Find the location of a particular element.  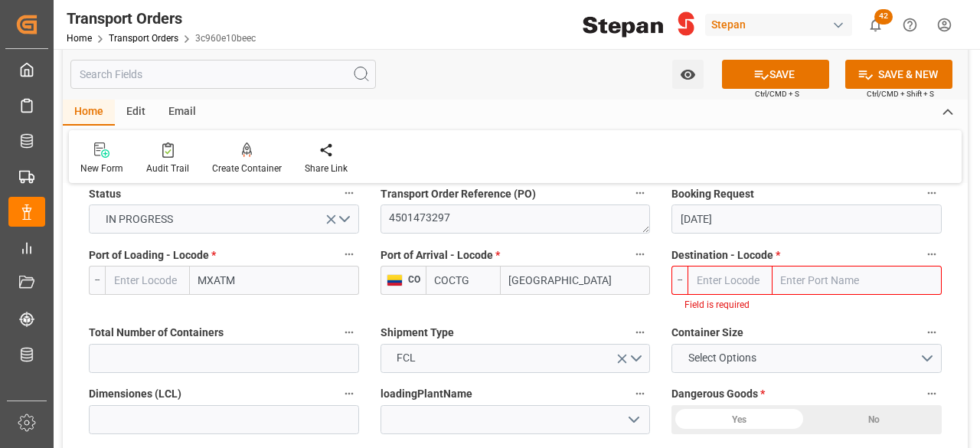

img: Stepan_Company_logo.svg.png_1713531530.png is located at coordinates (639, 24).